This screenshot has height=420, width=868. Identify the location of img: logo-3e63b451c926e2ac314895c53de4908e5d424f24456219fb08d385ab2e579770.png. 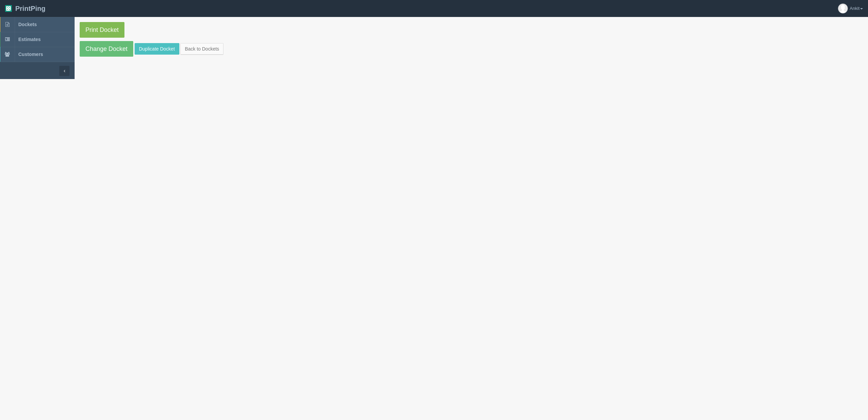
(9, 9).